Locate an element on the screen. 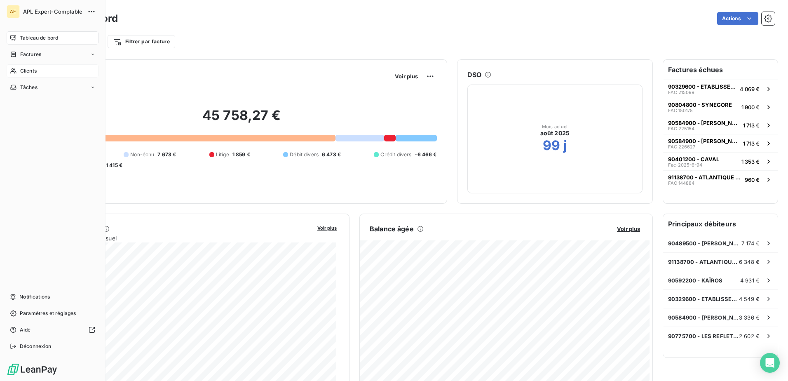 The width and height of the screenshot is (788, 381). span: 6 473 € is located at coordinates (331, 154).